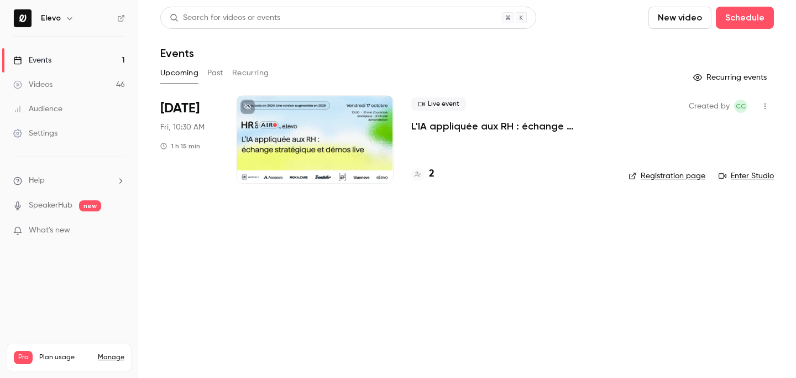 The height and width of the screenshot is (378, 796). What do you see at coordinates (23, 357) in the screenshot?
I see `span: Pro` at bounding box center [23, 357].